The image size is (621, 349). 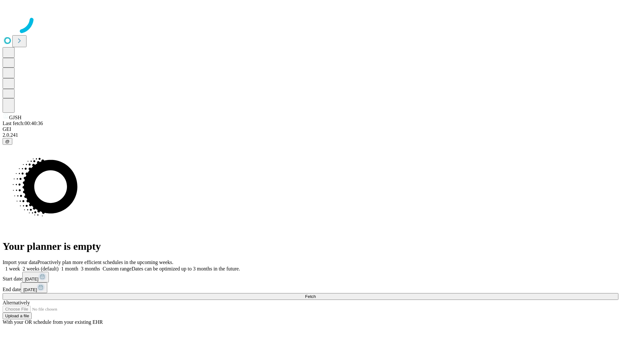 What do you see at coordinates (53, 322) in the screenshot?
I see `span: With your OR schedule from your existing EHR` at bounding box center [53, 322].